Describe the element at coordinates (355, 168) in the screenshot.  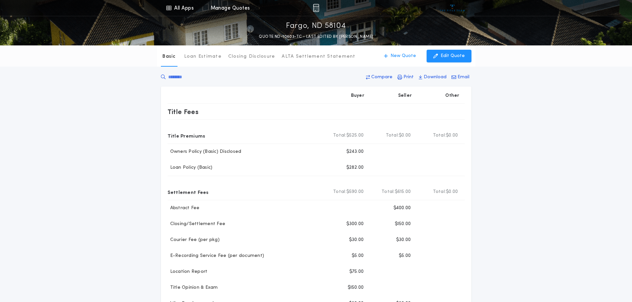
I see `p: $282.00` at that location.